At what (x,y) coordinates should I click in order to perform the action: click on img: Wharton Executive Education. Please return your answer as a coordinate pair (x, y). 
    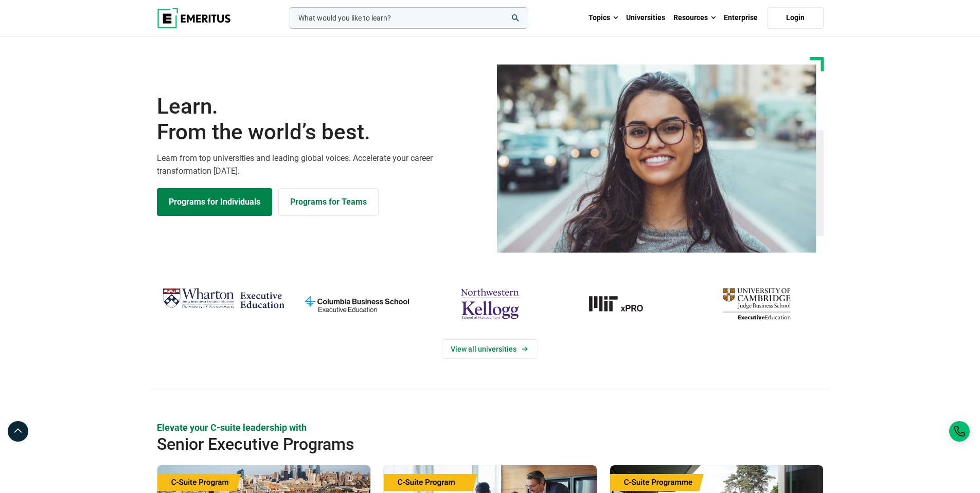
    Looking at the image, I should click on (223, 299).